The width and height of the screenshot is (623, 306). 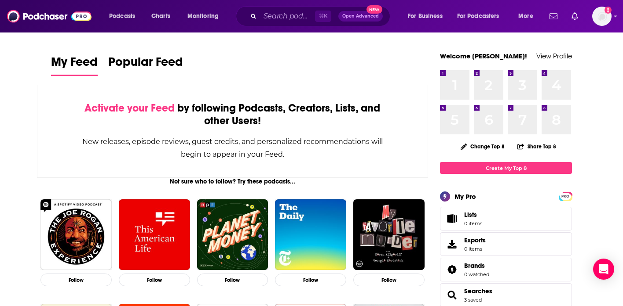 I want to click on span: Monitoring, so click(x=203, y=16).